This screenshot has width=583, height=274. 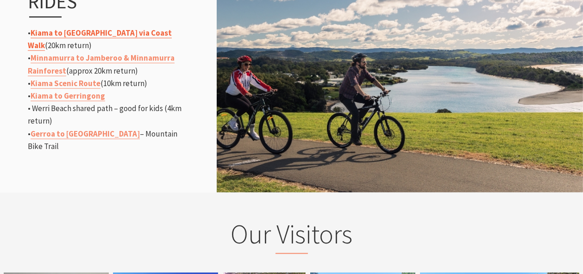 What do you see at coordinates (68, 96) in the screenshot?
I see `a: Kiama to Gerringong` at bounding box center [68, 96].